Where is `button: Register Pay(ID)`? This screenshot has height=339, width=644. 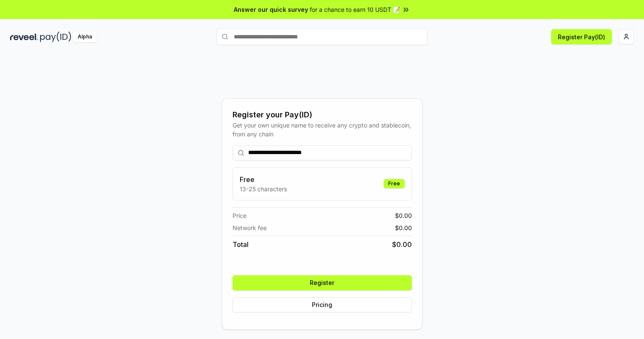 button: Register Pay(ID) is located at coordinates (581, 37).